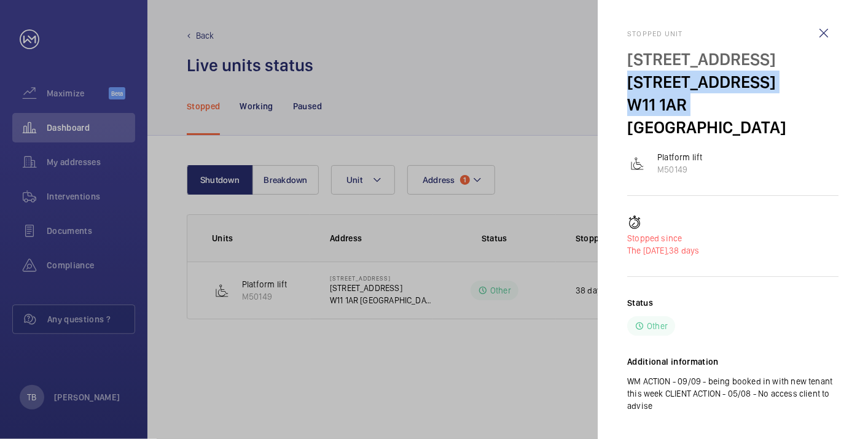 This screenshot has height=439, width=868. I want to click on h2: Stopped unit, so click(733, 34).